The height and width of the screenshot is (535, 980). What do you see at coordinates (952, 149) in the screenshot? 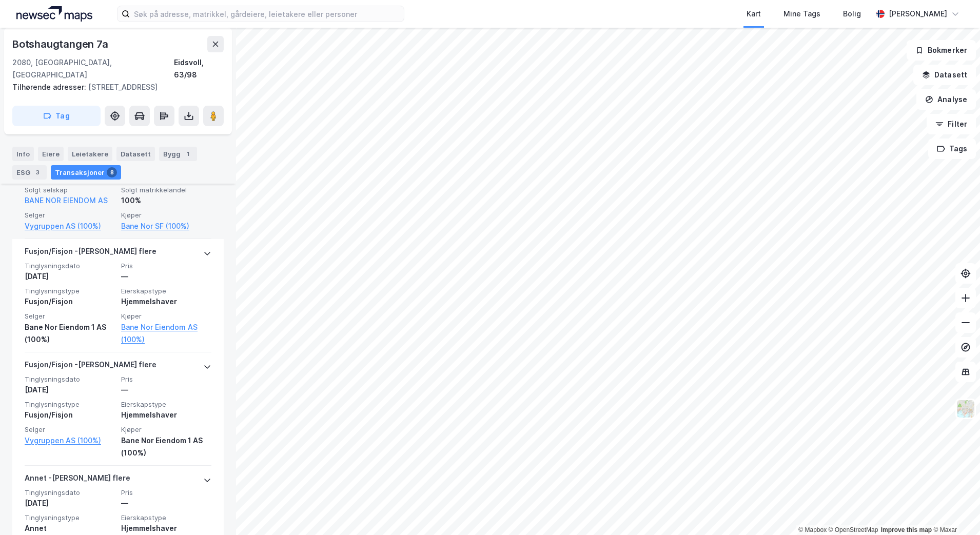
I see `button: Tags` at bounding box center [952, 149].